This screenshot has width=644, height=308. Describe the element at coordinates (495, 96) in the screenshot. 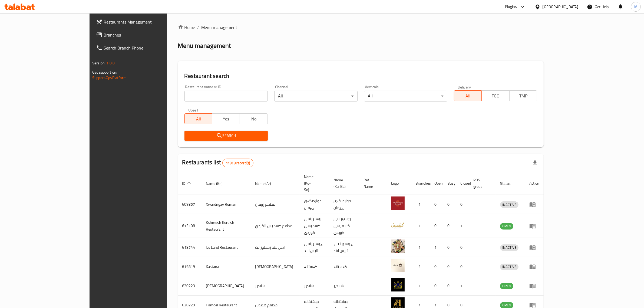

I see `span: TGO` at that location.